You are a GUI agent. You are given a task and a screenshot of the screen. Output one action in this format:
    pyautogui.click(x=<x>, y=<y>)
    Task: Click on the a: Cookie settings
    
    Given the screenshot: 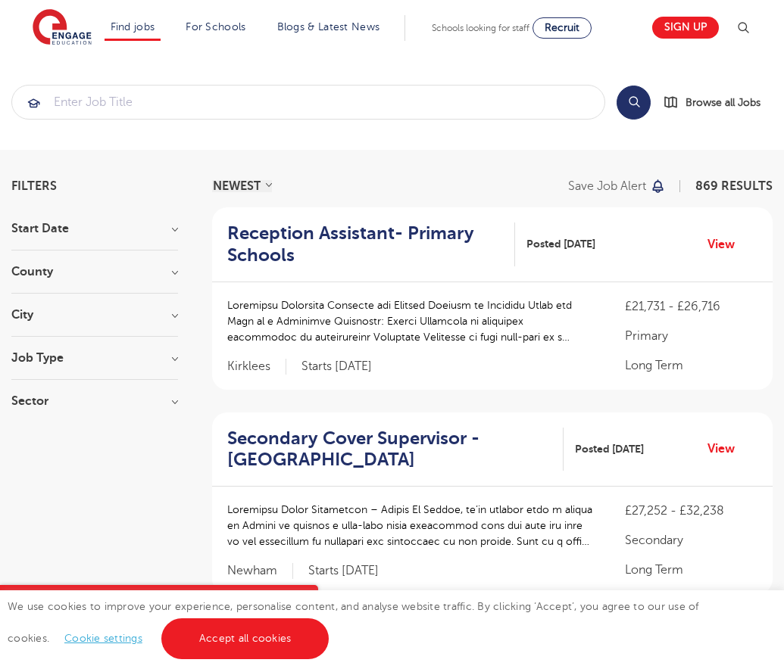 What is the action you would take?
    pyautogui.click(x=103, y=638)
    